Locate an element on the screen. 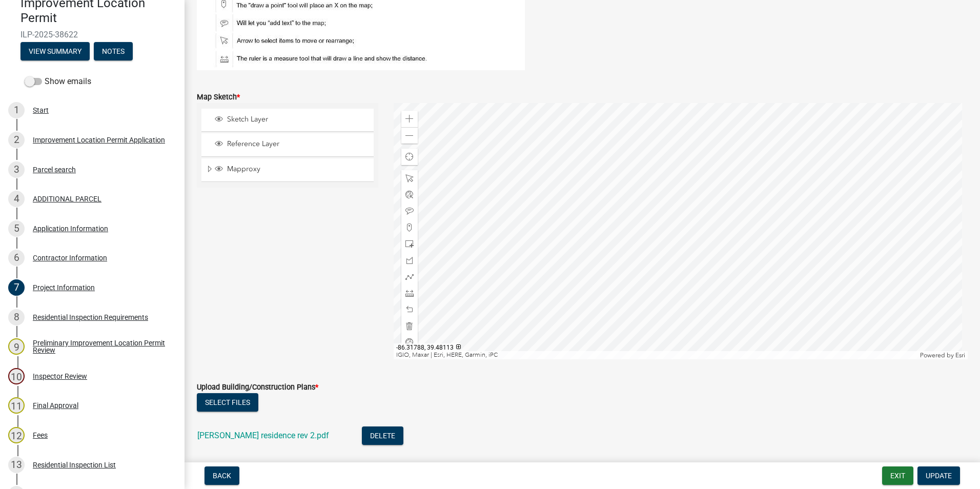 The image size is (980, 489). div: Reference Layer is located at coordinates (292, 145).